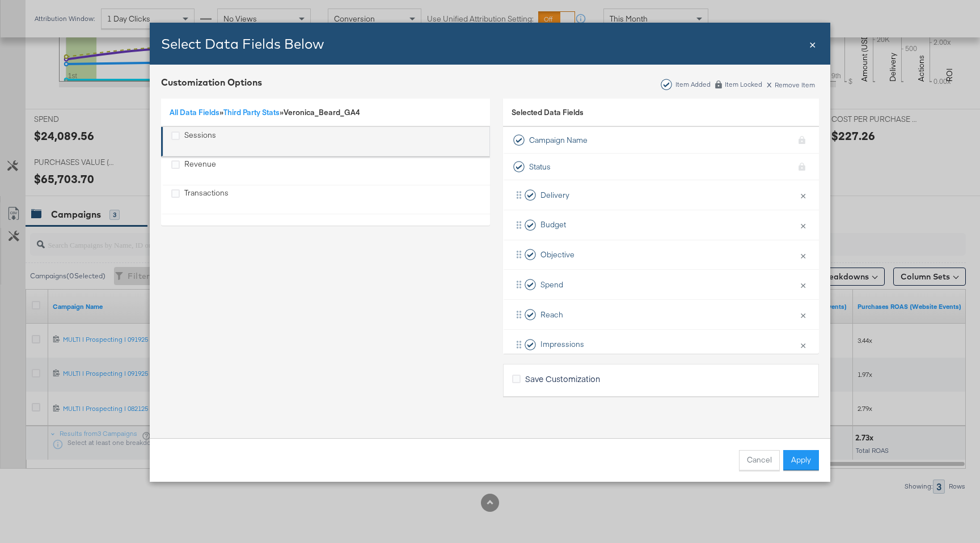  I want to click on span: Status, so click(540, 167).